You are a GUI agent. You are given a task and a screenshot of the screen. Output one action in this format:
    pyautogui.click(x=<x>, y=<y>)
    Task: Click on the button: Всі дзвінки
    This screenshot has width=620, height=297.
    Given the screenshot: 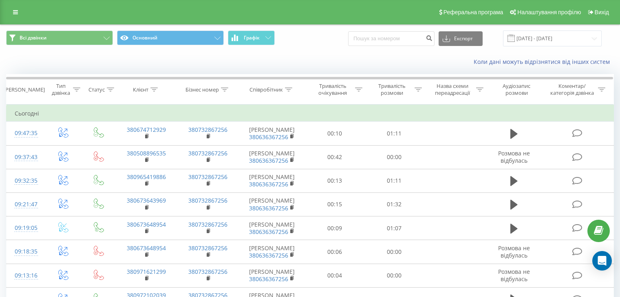 What is the action you would take?
    pyautogui.click(x=59, y=38)
    